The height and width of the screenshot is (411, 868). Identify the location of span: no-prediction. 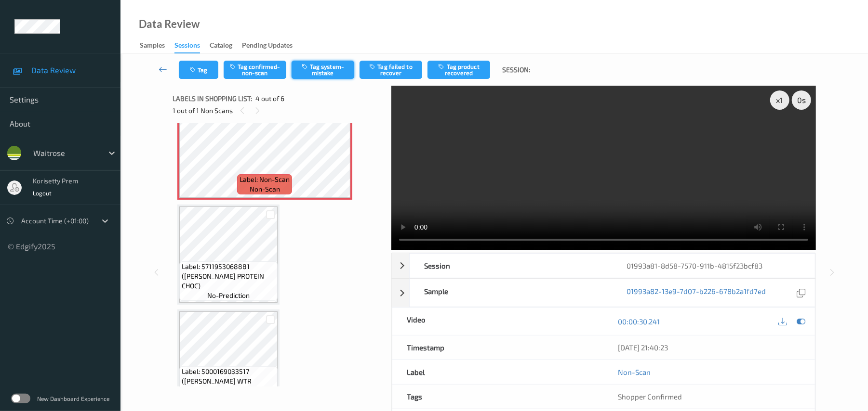
(228, 296).